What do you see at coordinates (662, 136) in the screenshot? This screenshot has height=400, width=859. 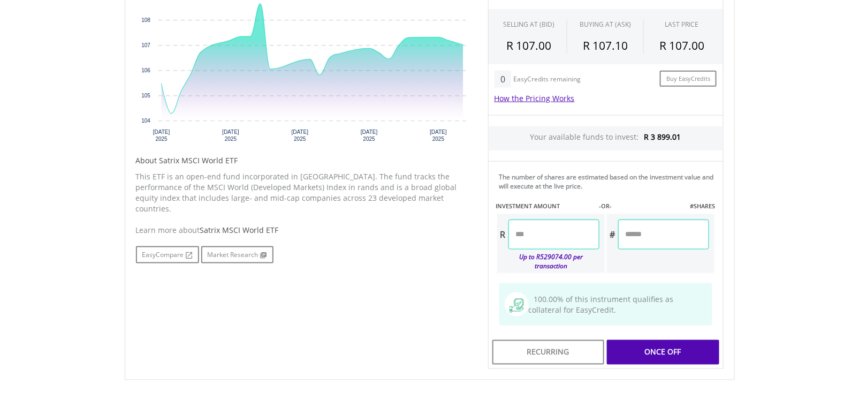 I see `span: R 3 899.01` at bounding box center [662, 136].